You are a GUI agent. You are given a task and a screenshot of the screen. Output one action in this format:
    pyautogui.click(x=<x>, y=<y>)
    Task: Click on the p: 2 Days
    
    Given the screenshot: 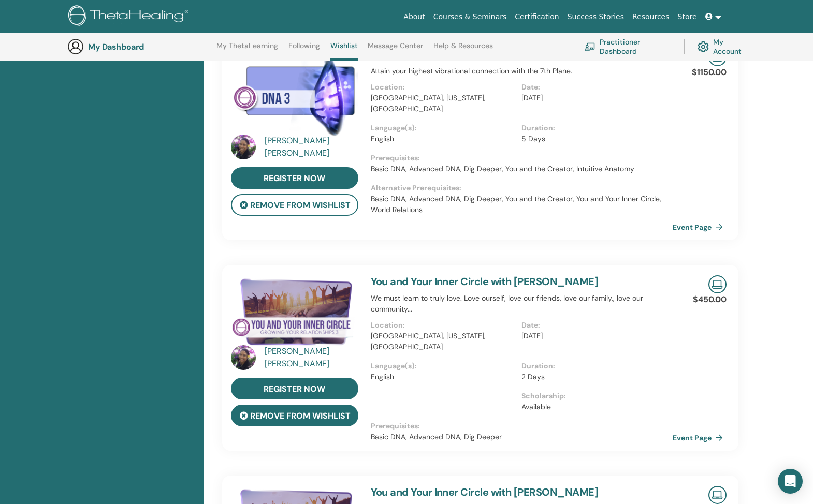 What is the action you would take?
    pyautogui.click(x=594, y=377)
    